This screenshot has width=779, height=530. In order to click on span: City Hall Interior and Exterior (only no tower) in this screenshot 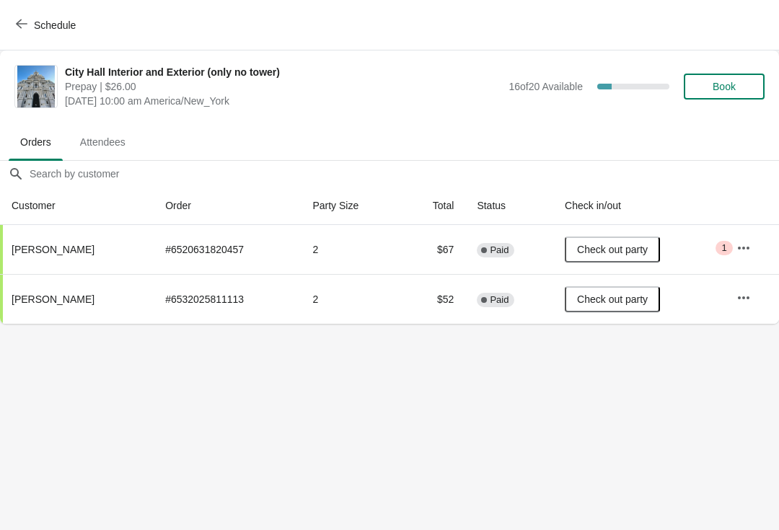, I will do `click(283, 72)`.